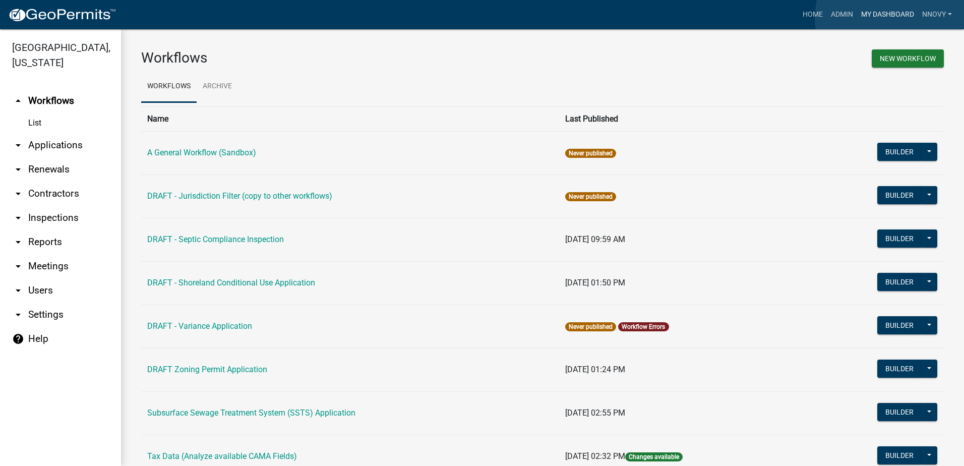 Image resolution: width=964 pixels, height=466 pixels. What do you see at coordinates (200, 326) in the screenshot?
I see `a: DRAFT - Variance Application` at bounding box center [200, 326].